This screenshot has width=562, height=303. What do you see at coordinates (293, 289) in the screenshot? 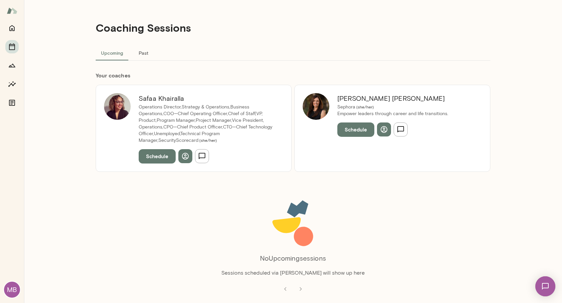
I see `nav: pagination navigation` at bounding box center [293, 289].